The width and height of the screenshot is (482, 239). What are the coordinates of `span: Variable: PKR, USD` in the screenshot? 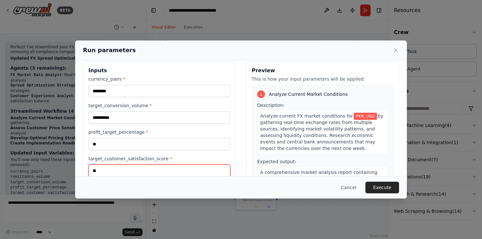 It's located at (365, 116).